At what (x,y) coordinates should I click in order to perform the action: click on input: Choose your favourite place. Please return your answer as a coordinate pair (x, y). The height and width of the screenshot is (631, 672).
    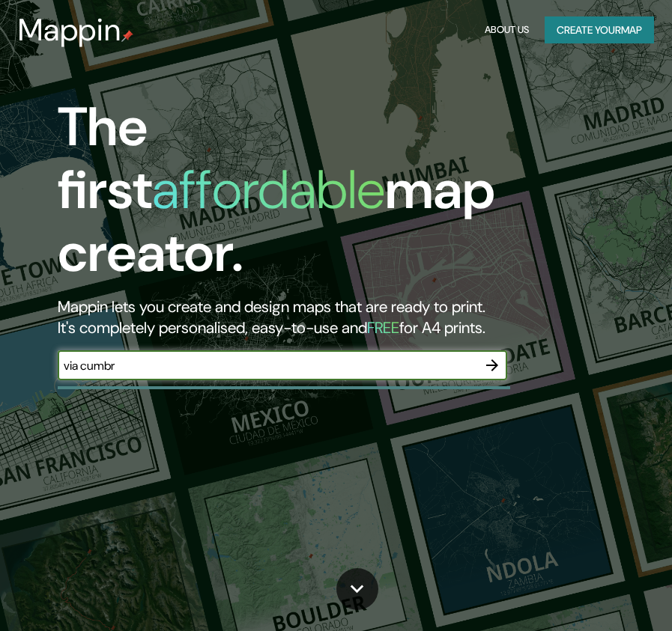
    Looking at the image, I should click on (267, 365).